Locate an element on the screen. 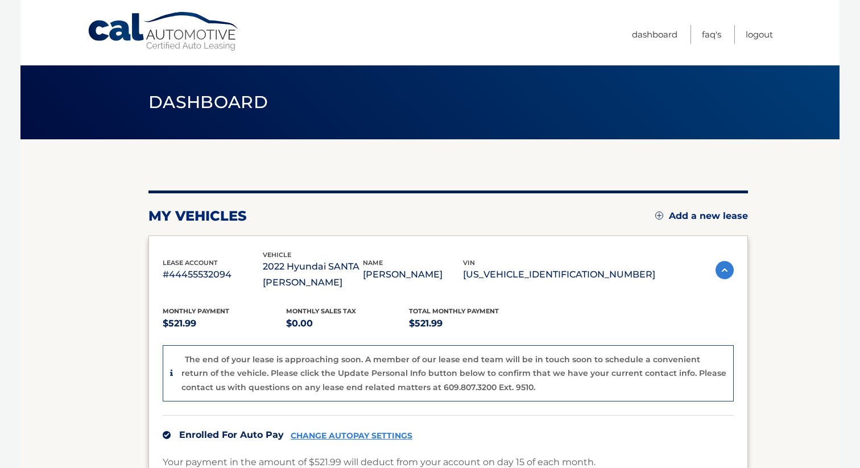 The height and width of the screenshot is (468, 860). span: Monthly sales Tax is located at coordinates (321, 311).